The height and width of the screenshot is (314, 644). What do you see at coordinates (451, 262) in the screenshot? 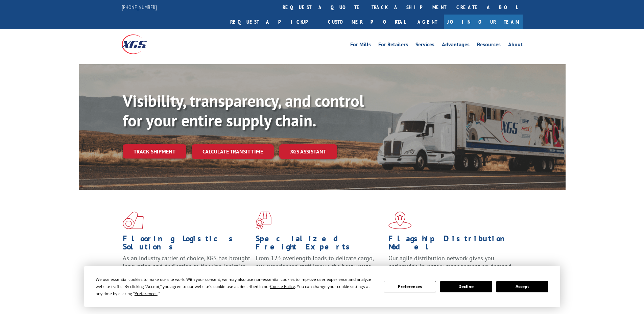
I see `span: Our agile distribution network gives you nationwide inventory management on demand.` at bounding box center [451, 262].